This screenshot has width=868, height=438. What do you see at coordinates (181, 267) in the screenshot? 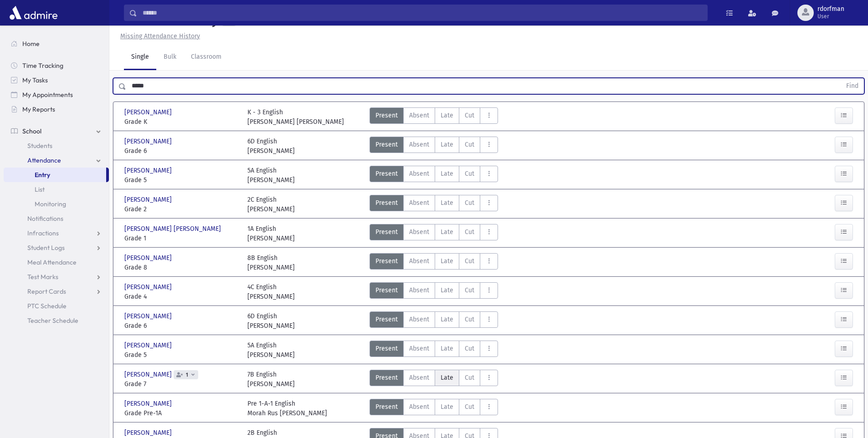
I see `span: Grade 8` at bounding box center [181, 267].